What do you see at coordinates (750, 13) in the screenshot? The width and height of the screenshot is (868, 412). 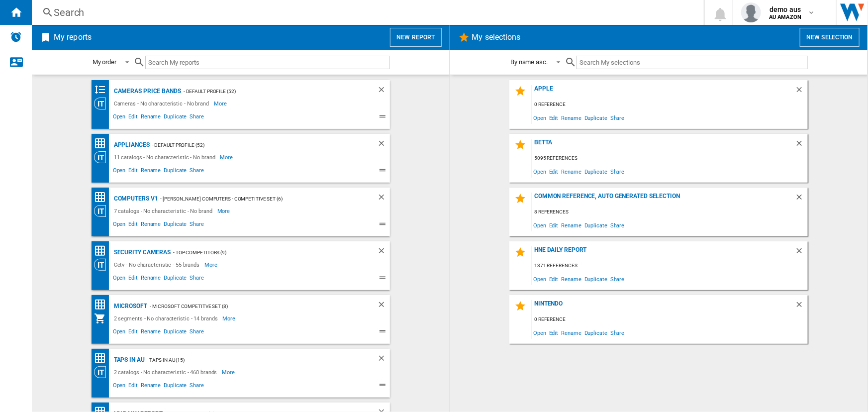 I see `img: profile.jpg` at bounding box center [750, 13].